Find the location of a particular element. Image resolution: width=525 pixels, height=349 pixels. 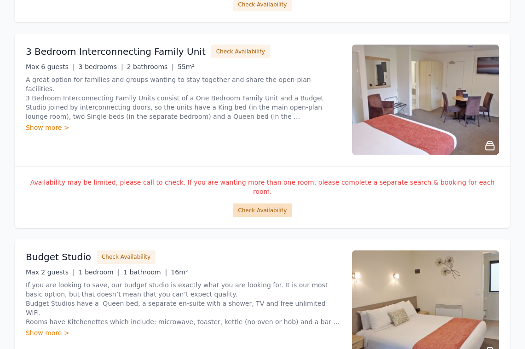

span: 55m² is located at coordinates (186, 67).